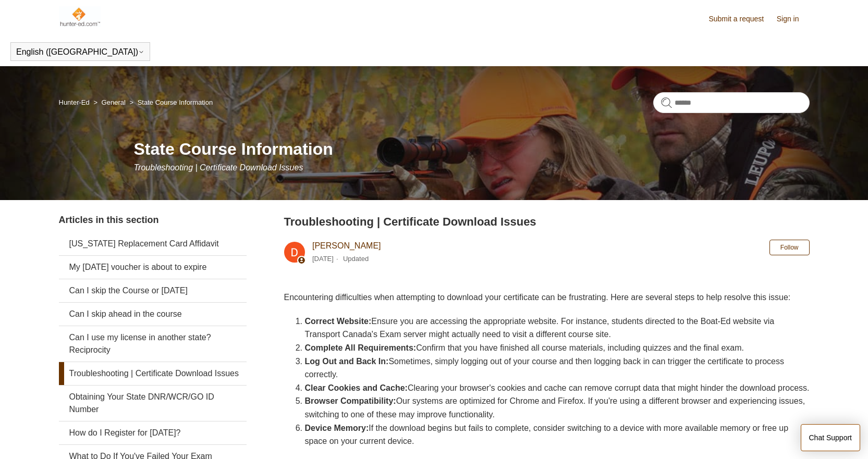 This screenshot has height=459, width=868. What do you see at coordinates (557, 407) in the screenshot?
I see `li: Our systems are optimized for Chrome and Firefox. If you're using a different browser and experie...` at bounding box center [557, 407].